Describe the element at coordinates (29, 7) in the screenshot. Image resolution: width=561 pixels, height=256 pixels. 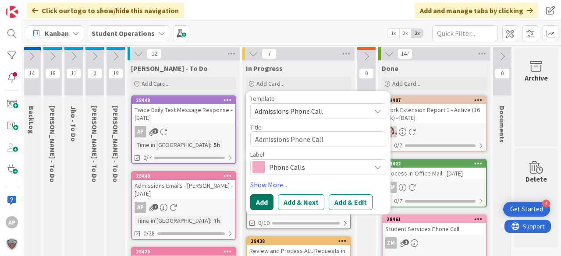
I see `span: Support` at that location.